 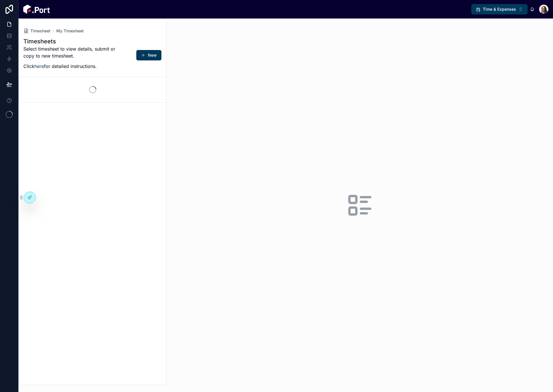 I want to click on span: Timesheet, so click(x=40, y=31).